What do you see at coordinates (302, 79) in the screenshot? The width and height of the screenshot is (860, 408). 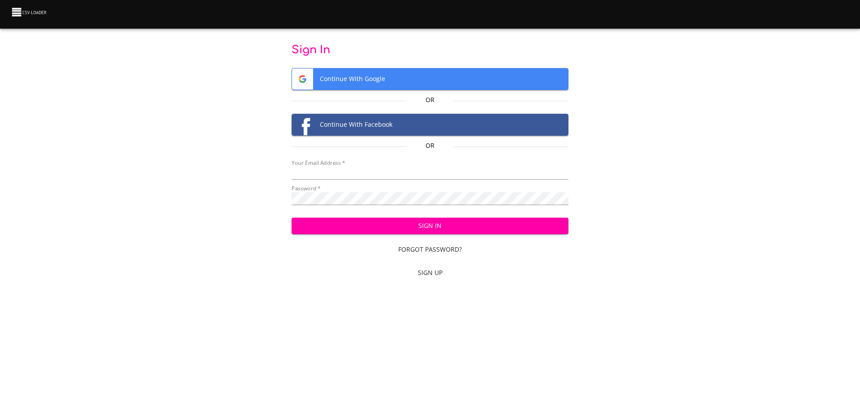 I see `img: Google logo` at bounding box center [302, 79].